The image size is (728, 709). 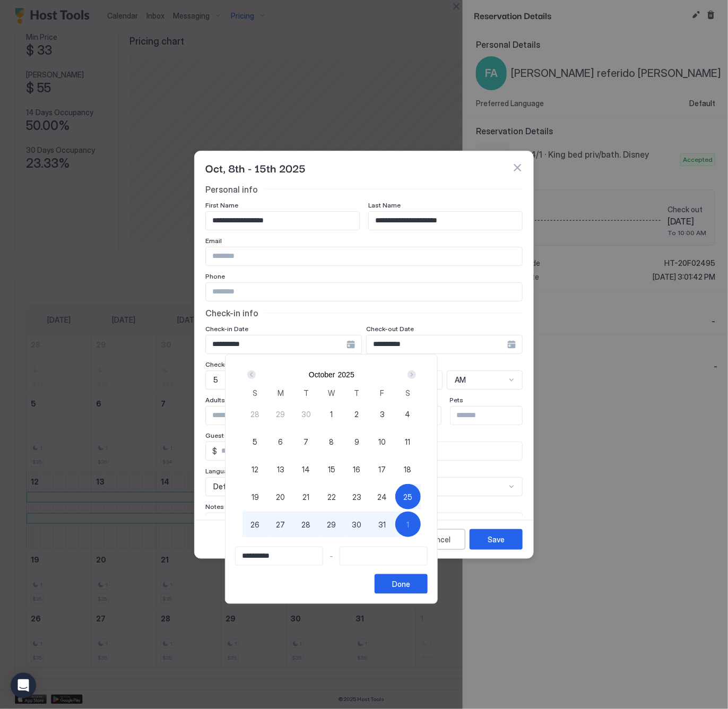 I want to click on button: 23, so click(x=357, y=496).